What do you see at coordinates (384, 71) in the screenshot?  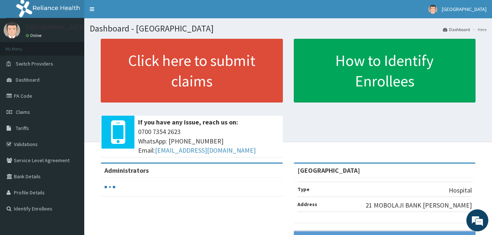 I see `a: How to Identify Enrollees` at bounding box center [384, 71].